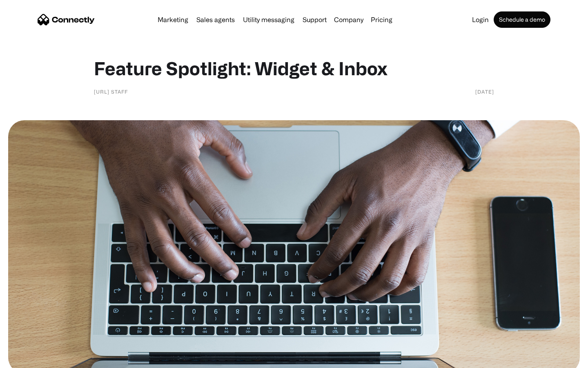 Image resolution: width=588 pixels, height=368 pixels. What do you see at coordinates (216, 20) in the screenshot?
I see `a: Sales agents` at bounding box center [216, 20].